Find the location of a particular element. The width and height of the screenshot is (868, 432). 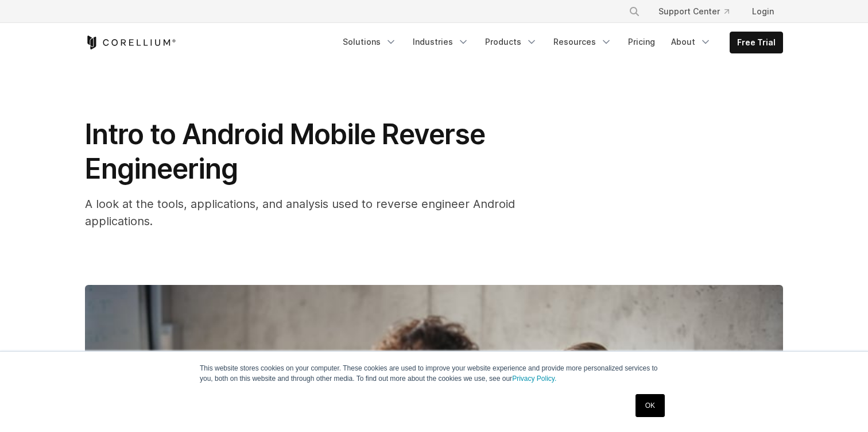

a: Industries is located at coordinates (441, 42).